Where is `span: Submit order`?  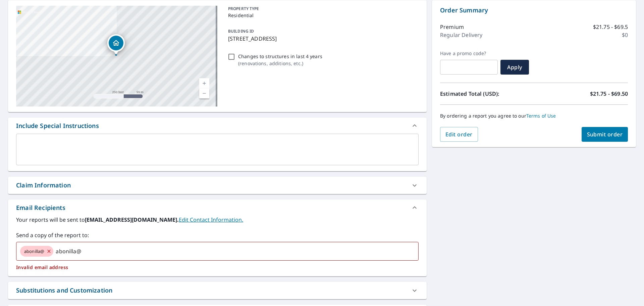 span: Submit order is located at coordinates (605, 134).